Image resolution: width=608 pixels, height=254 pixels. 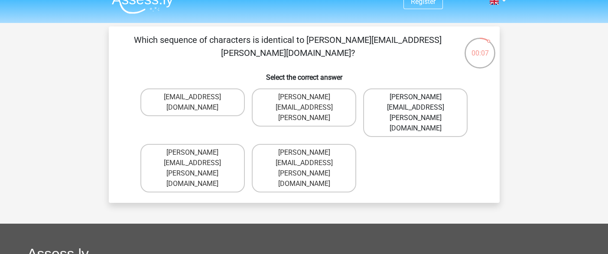 I want to click on h6: Select the correct answer, so click(x=304, y=74).